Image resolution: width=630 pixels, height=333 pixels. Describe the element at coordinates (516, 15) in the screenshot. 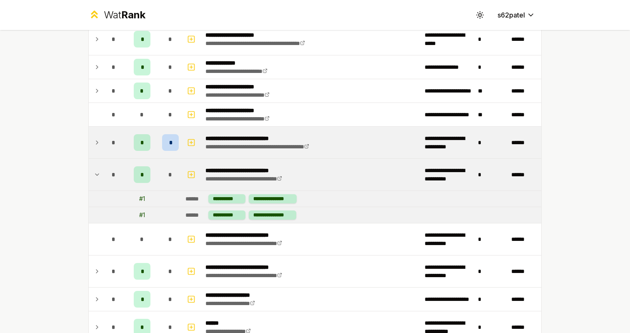

I see `button: s62patel` at that location.